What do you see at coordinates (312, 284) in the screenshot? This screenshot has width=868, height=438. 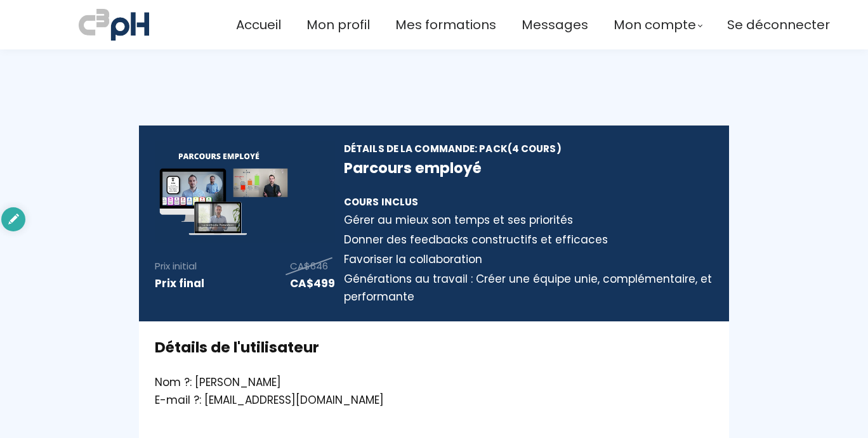 I see `span: CA$499` at bounding box center [312, 284].